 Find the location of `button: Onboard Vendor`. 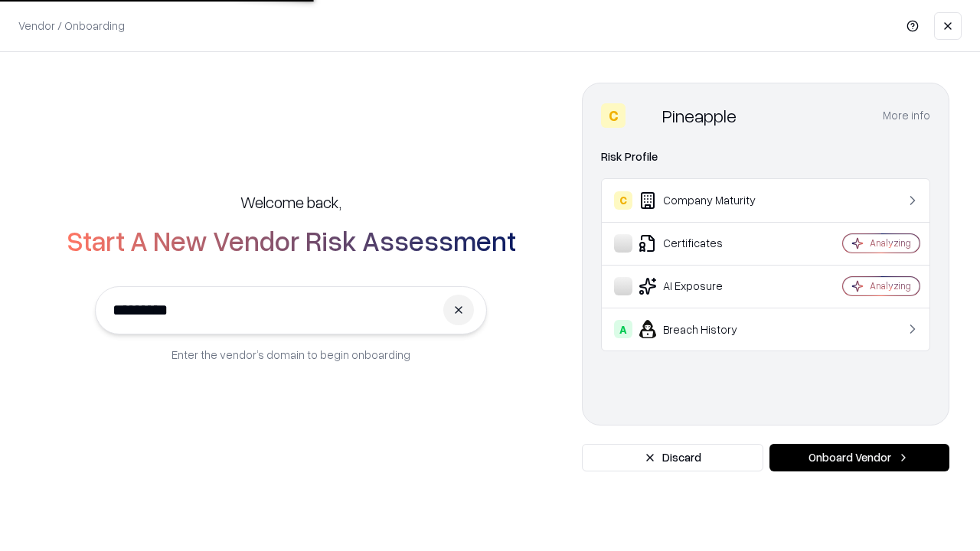

button: Onboard Vendor is located at coordinates (858, 457).